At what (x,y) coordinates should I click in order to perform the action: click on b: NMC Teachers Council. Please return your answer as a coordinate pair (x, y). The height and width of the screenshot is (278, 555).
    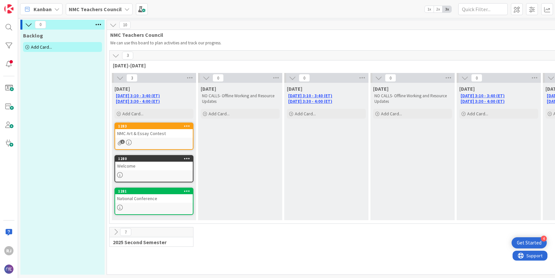
    Looking at the image, I should click on (95, 9).